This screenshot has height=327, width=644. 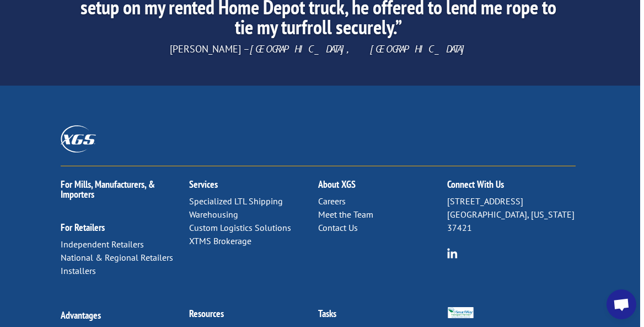 I want to click on a: Careers, so click(x=332, y=201).